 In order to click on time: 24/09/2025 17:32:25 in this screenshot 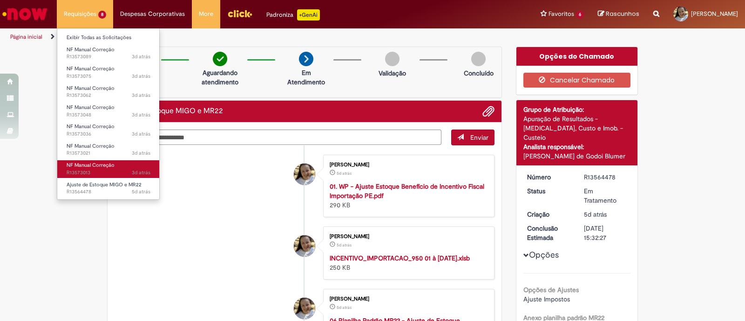, I will do `click(141, 191)`.